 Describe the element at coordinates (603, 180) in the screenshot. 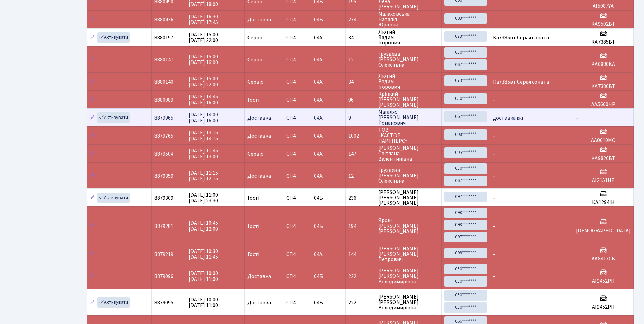

I see `h5: AI2151HE` at that location.